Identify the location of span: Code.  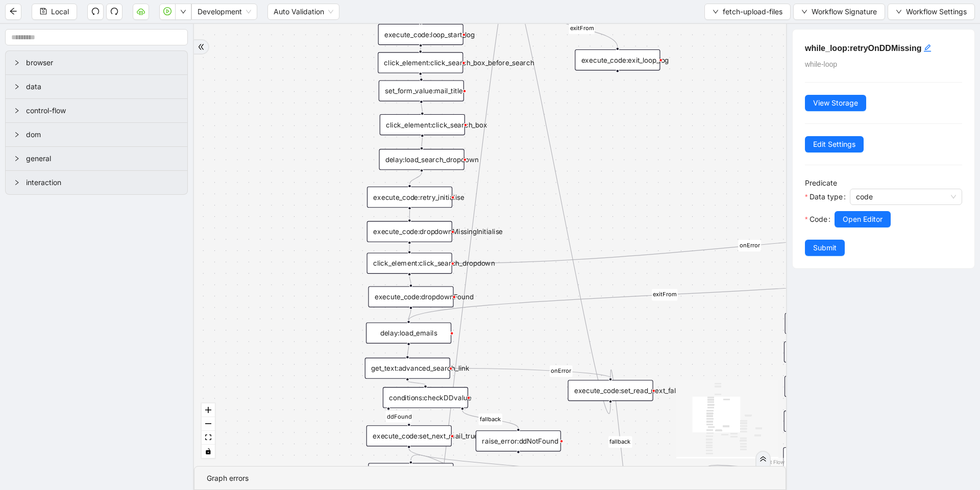
(818, 220).